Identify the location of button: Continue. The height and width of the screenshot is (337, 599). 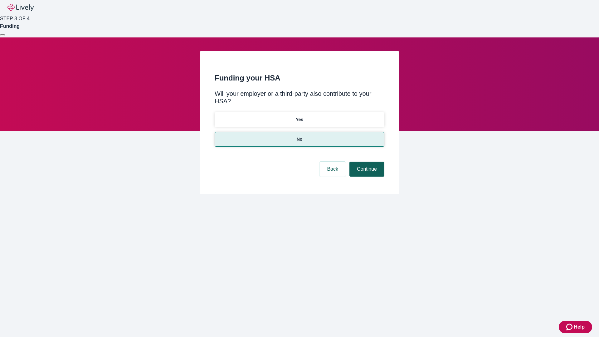
(367, 169).